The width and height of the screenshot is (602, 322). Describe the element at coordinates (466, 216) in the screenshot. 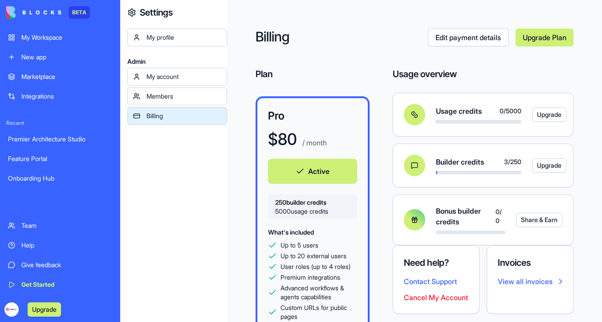

I see `span: Bonus builder credits` at that location.